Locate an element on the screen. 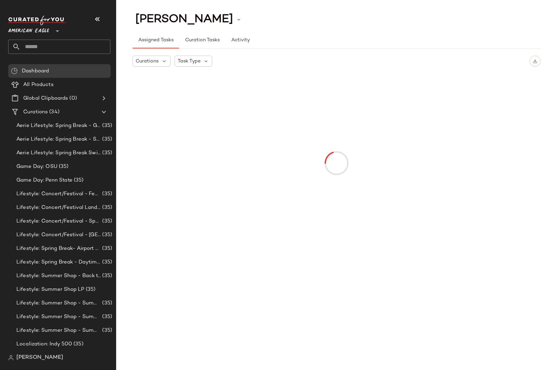  span: All Products is located at coordinates (38, 85).